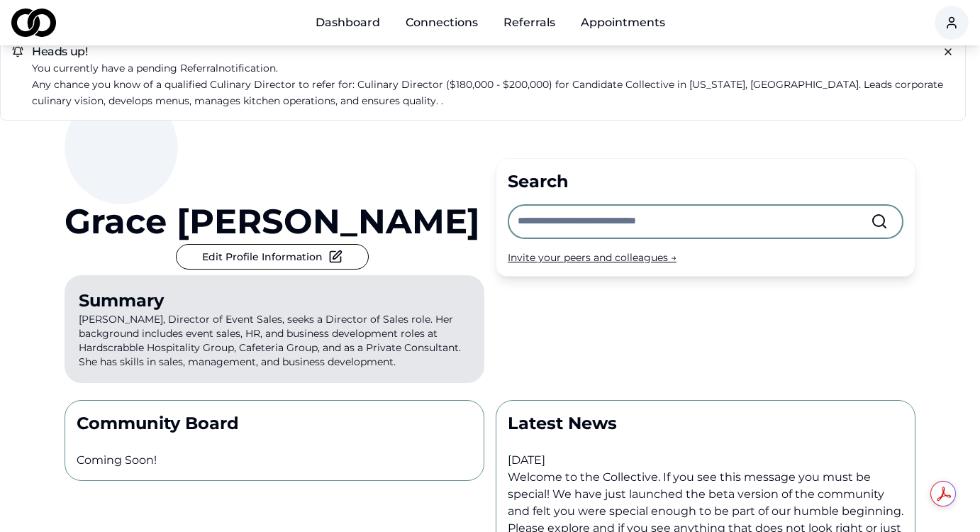 The width and height of the screenshot is (980, 532). Describe the element at coordinates (33, 22) in the screenshot. I see `img: logo` at that location.